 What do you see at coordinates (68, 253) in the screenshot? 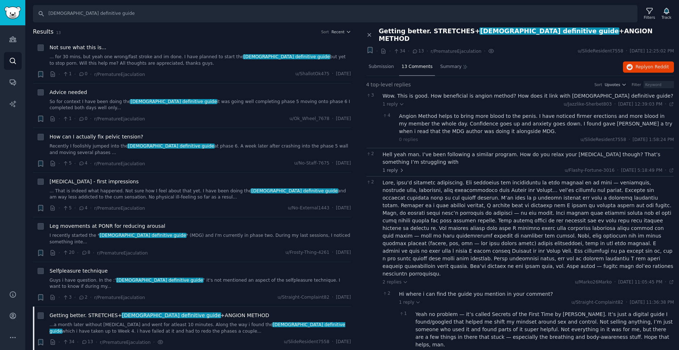
I see `span: 20` at bounding box center [68, 253].